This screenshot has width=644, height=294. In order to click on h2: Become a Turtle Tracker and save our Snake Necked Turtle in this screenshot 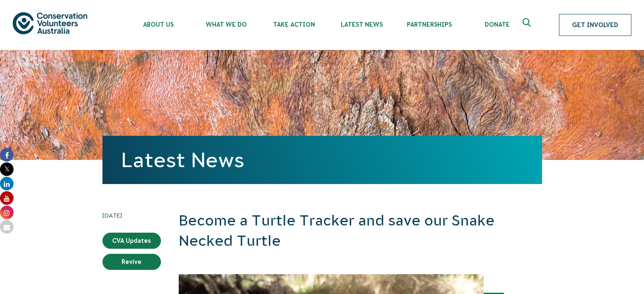, I will do `click(360, 231)`.